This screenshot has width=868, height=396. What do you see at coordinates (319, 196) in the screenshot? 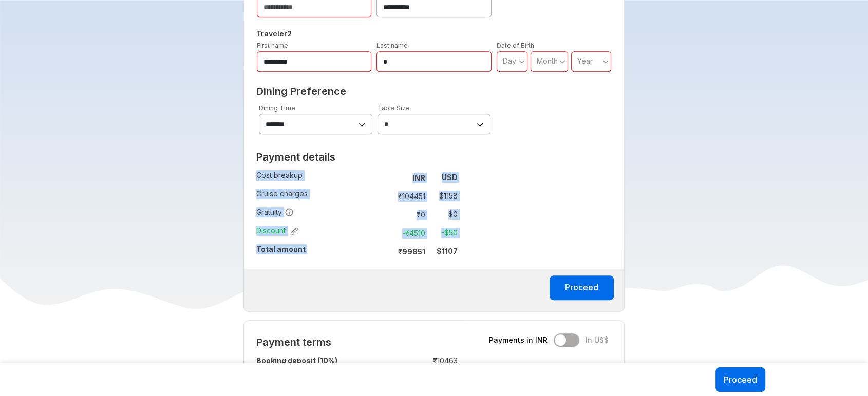
I see `td: Cruise charges` at bounding box center [319, 196].